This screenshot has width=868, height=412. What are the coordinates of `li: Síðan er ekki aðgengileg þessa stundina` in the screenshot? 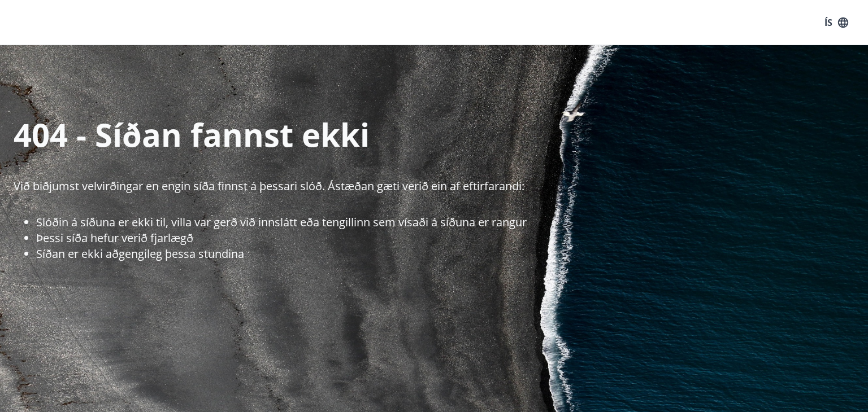 It's located at (452, 254).